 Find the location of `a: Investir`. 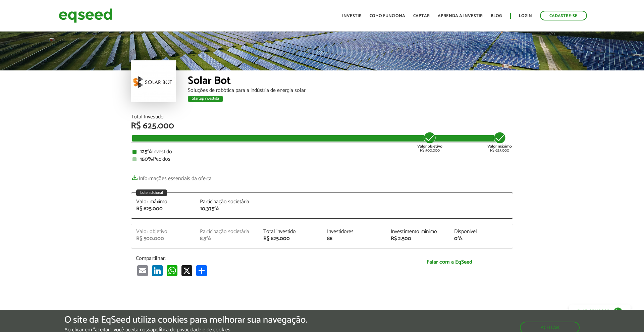

a: Investir is located at coordinates (352, 16).